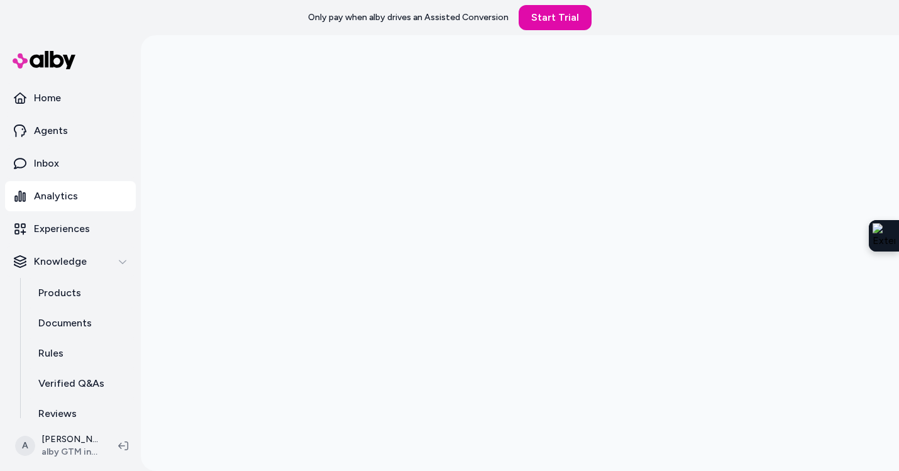  I want to click on a: Products, so click(80, 293).